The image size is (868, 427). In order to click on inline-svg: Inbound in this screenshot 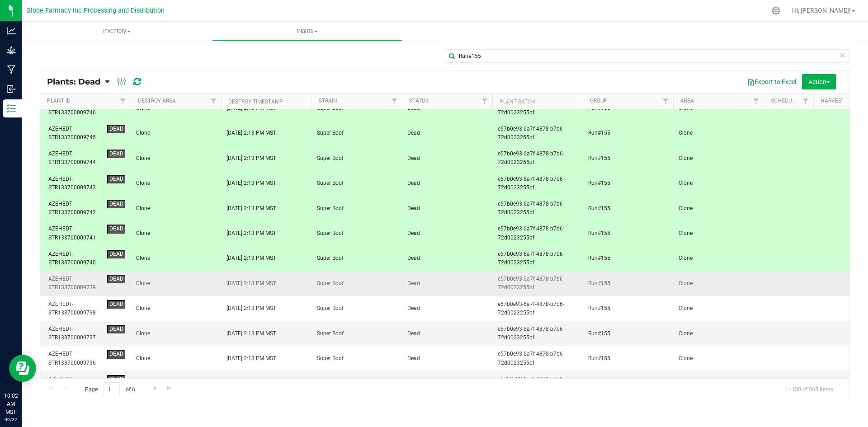, I will do `click(12, 89)`.